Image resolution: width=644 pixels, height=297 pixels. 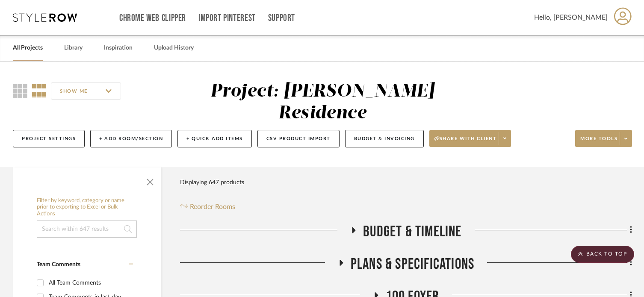 I want to click on span: Share with client, so click(x=465, y=142).